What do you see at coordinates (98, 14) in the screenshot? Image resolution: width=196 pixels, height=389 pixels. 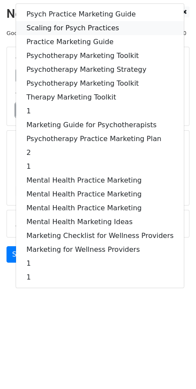 I see `h2: New Campaign` at bounding box center [98, 14].